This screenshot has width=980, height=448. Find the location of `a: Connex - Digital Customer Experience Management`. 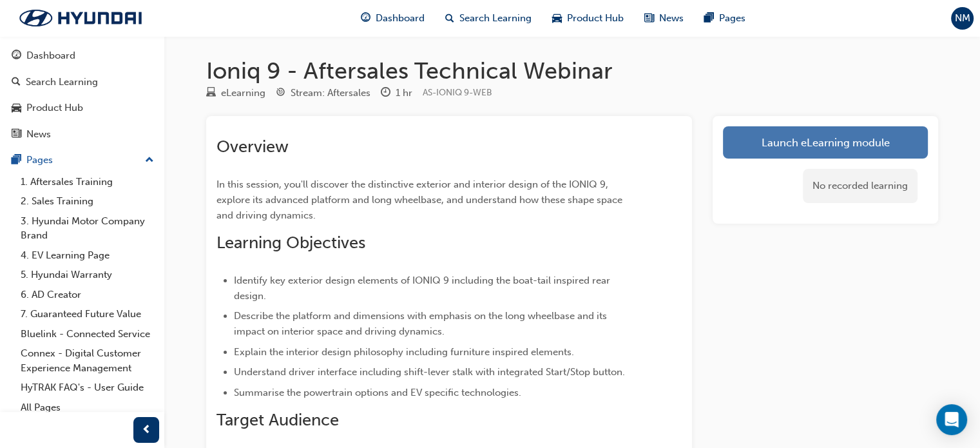

a: Connex - Digital Customer Experience Management is located at coordinates (87, 360).